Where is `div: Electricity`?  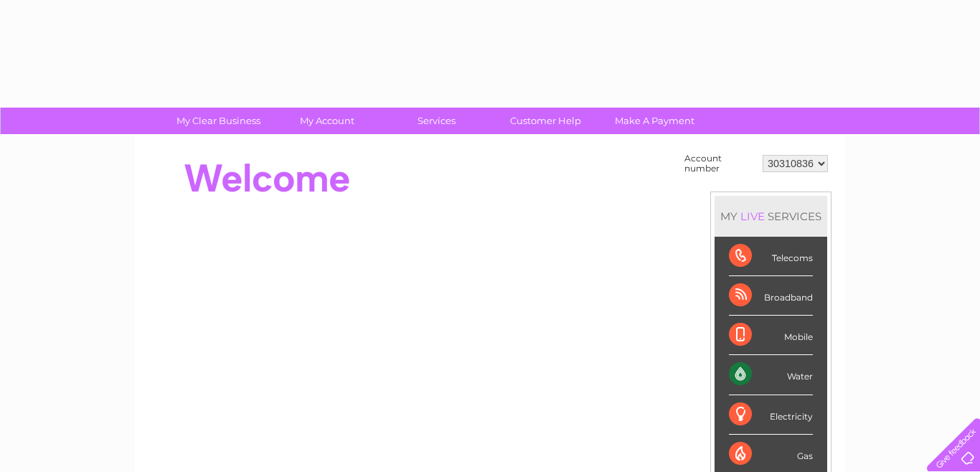
div: Electricity is located at coordinates (770, 415).